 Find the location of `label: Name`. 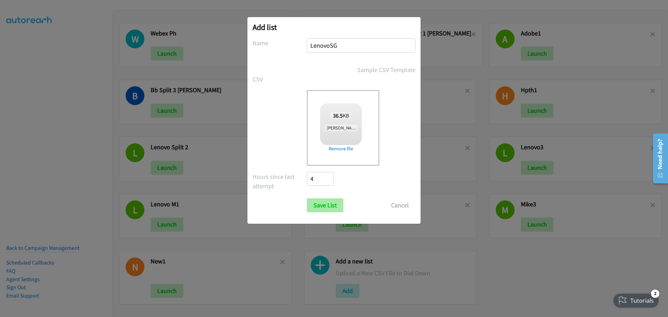

label: Name is located at coordinates (280, 43).